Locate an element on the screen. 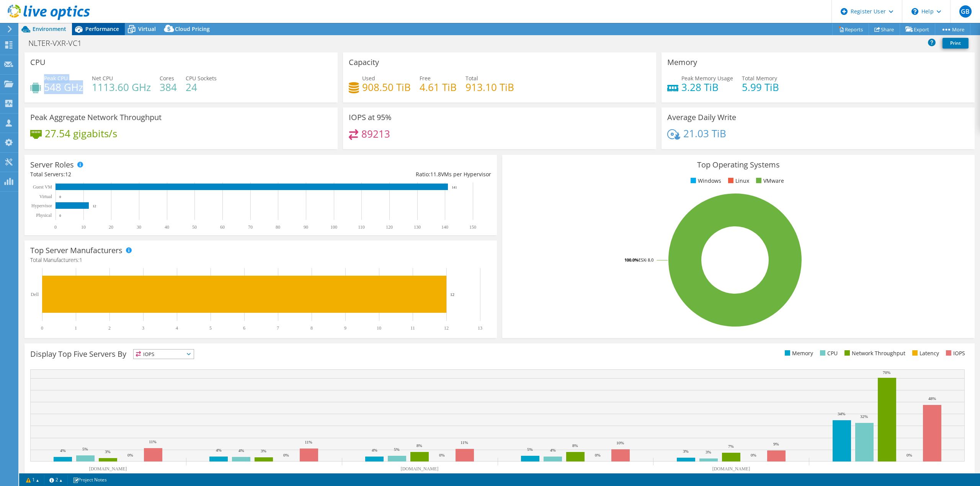  h4: 24 is located at coordinates (201, 87).